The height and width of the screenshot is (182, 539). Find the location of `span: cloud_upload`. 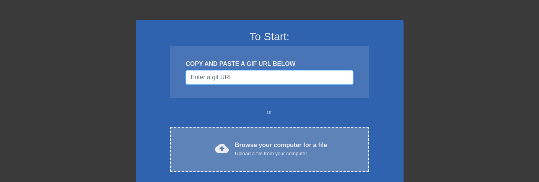

span: cloud_upload is located at coordinates (222, 148).